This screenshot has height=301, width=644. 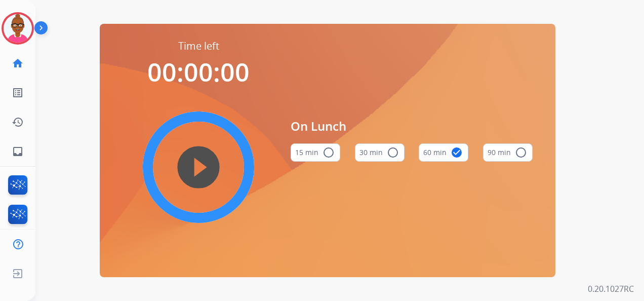 I want to click on img: avatar, so click(x=18, y=28).